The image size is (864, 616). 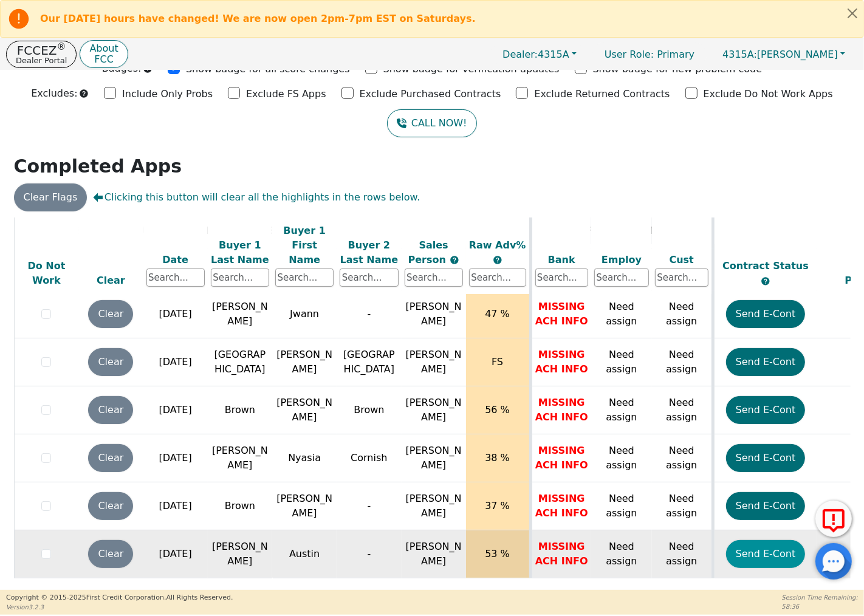 I want to click on p: About, so click(x=104, y=48).